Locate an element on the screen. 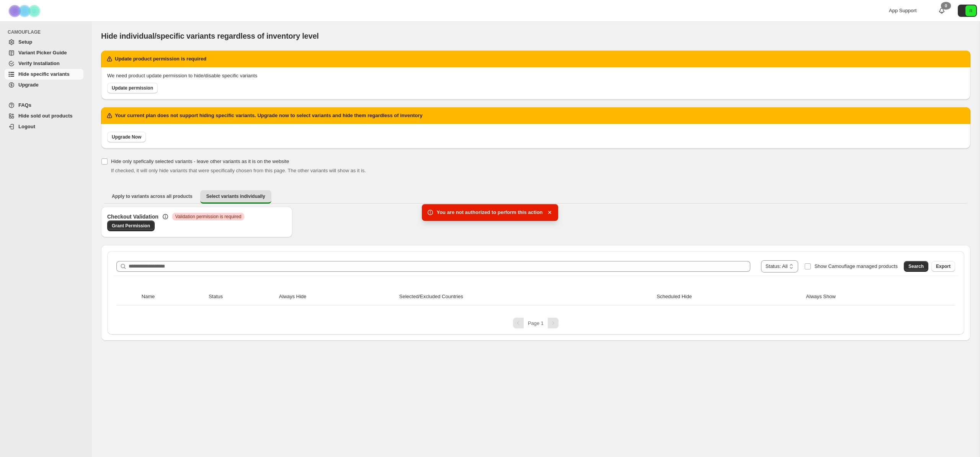 This screenshot has width=980, height=457. text: R is located at coordinates (971, 11).